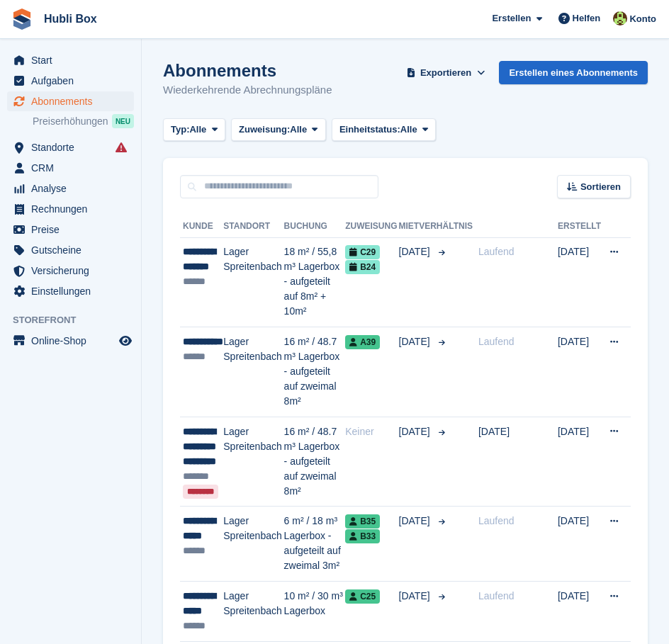 This screenshot has width=669, height=644. I want to click on td: 6 m² / 18 m³ Lagerbox - aufgeteilt auf zweimal 3m², so click(314, 544).